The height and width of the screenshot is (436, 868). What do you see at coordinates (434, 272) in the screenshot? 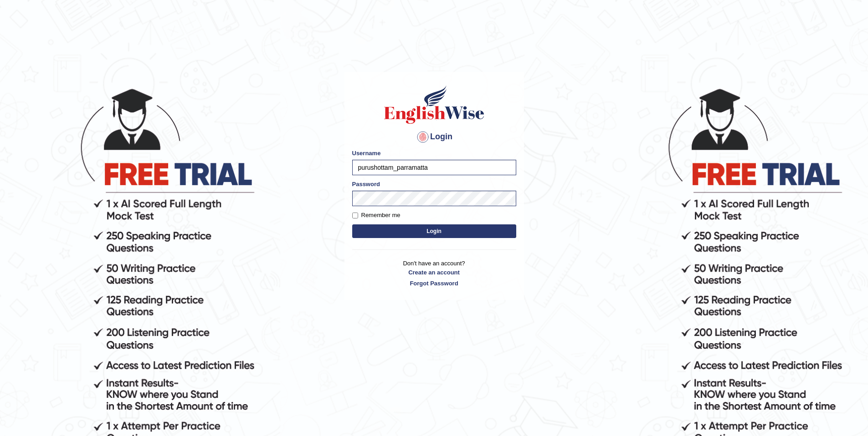
I see `a: Create an account` at bounding box center [434, 272].